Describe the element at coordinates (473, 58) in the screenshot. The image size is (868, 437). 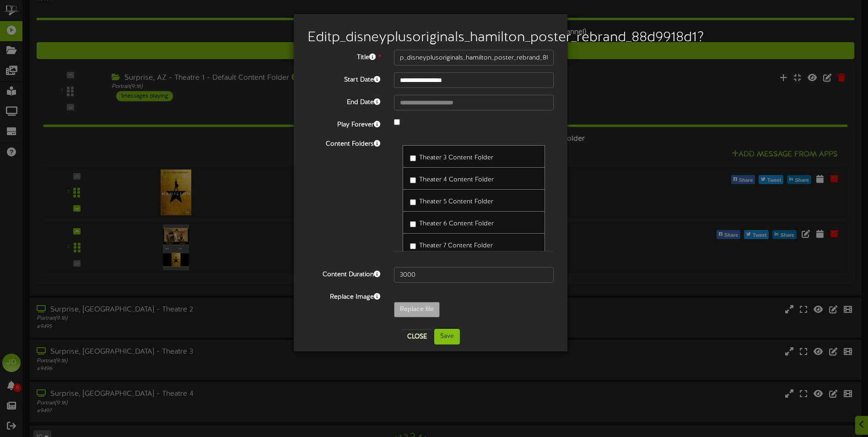
I see `input: Title` at that location.